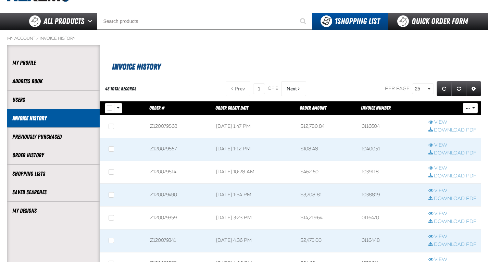 This screenshot has height=262, width=488. What do you see at coordinates (178, 126) in the screenshot?
I see `td: Z120079568` at bounding box center [178, 126].